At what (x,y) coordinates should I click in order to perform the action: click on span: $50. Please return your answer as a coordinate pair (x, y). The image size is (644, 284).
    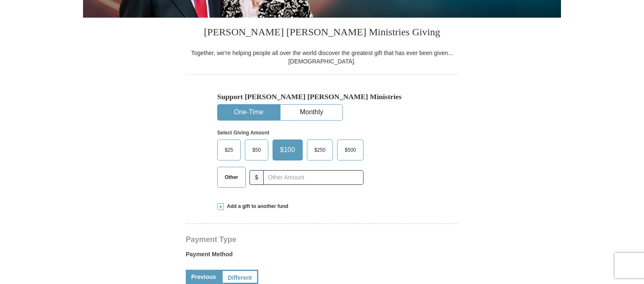
    Looking at the image, I should click on (257, 150).